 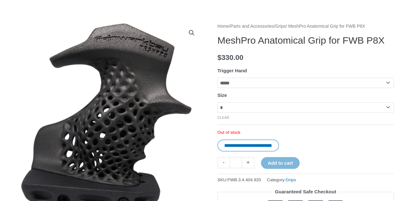 I want to click on span: SKU:, so click(x=239, y=180).